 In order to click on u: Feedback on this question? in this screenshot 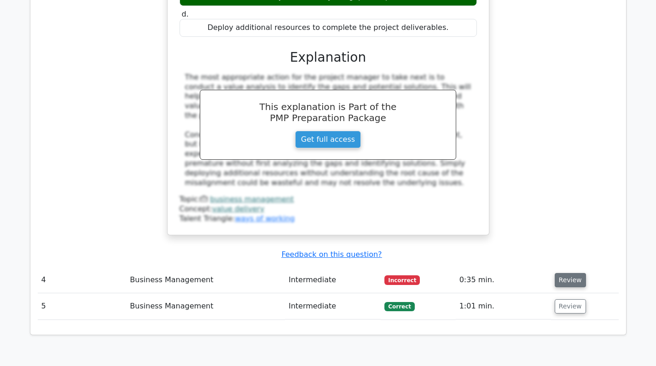, I will do `click(332, 254)`.